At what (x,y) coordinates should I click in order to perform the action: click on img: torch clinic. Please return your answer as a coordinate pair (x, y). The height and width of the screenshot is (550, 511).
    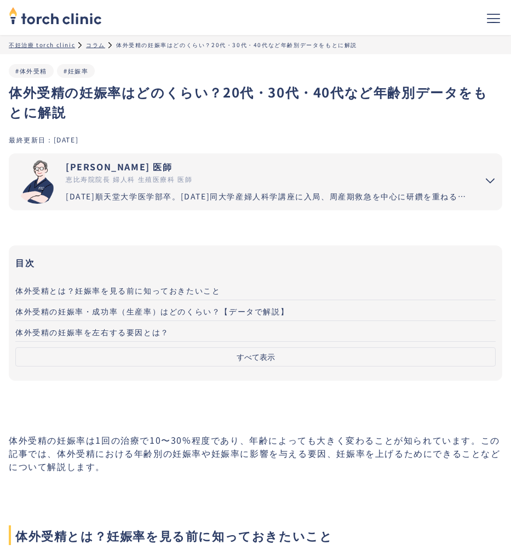
    Looking at the image, I should click on (55, 15).